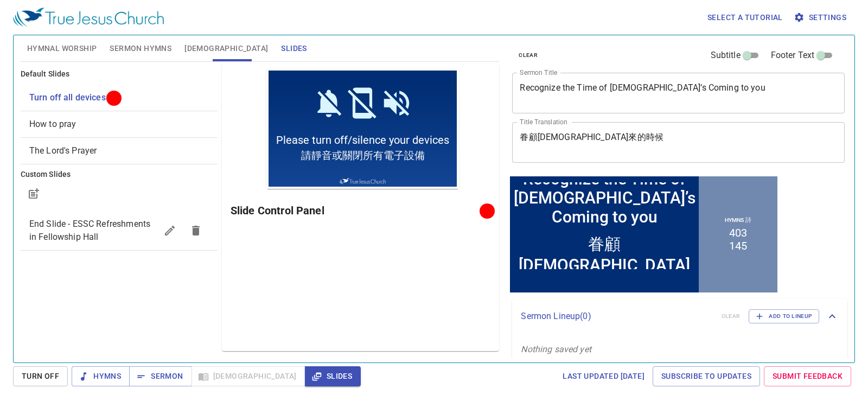 This screenshot has height=401, width=868. Describe the element at coordinates (357, 211) in the screenshot. I see `h6: Slide Control Panel` at that location.